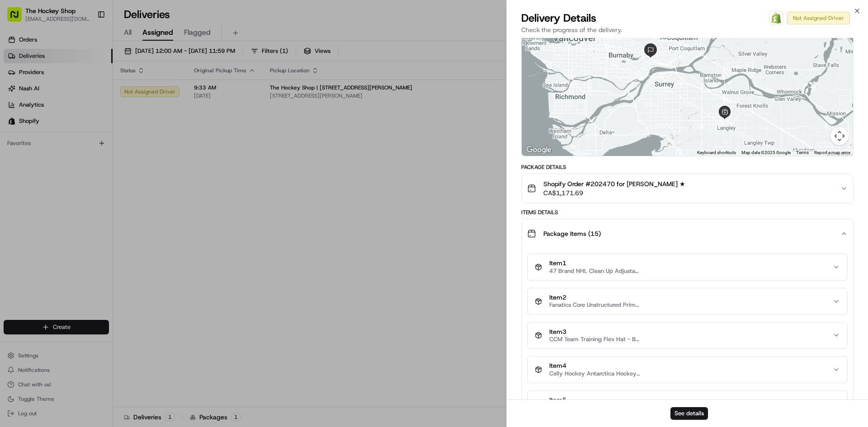 The width and height of the screenshot is (868, 427). I want to click on button: Keyboard shortcuts, so click(717, 153).